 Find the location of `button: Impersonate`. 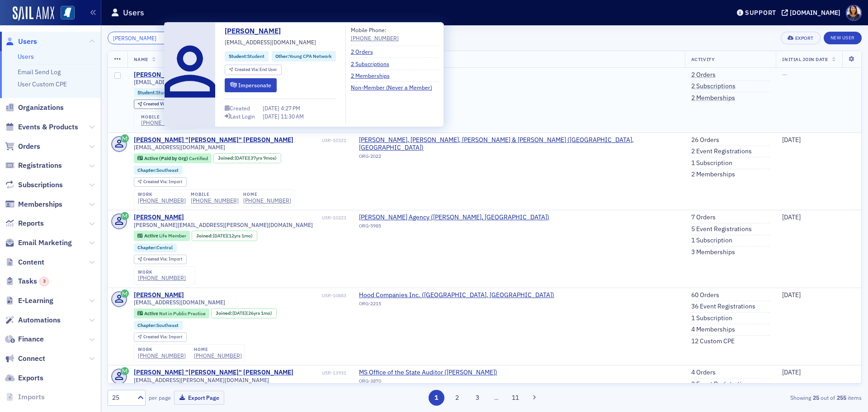

button: Impersonate is located at coordinates (250, 85).